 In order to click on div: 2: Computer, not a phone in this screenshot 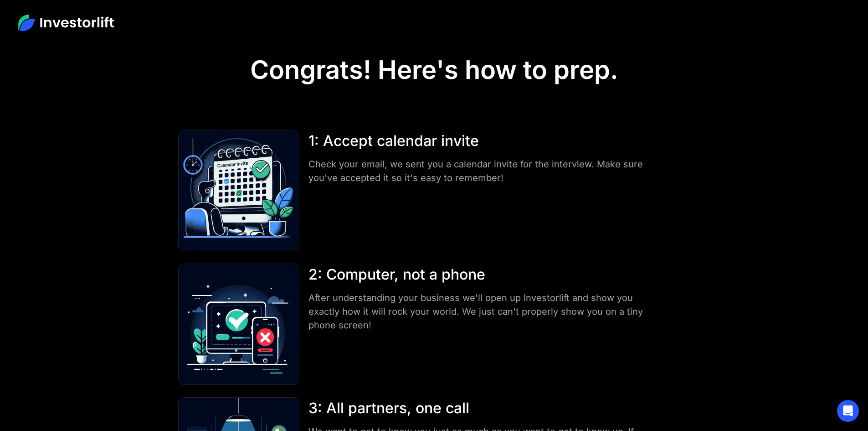, I will do `click(480, 275)`.